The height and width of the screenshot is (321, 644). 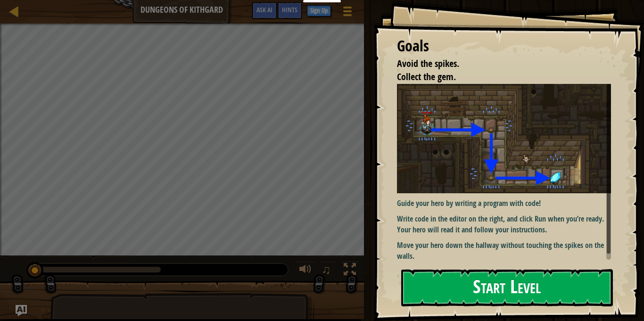 What do you see at coordinates (504, 46) in the screenshot?
I see `div: Goals` at bounding box center [504, 46].